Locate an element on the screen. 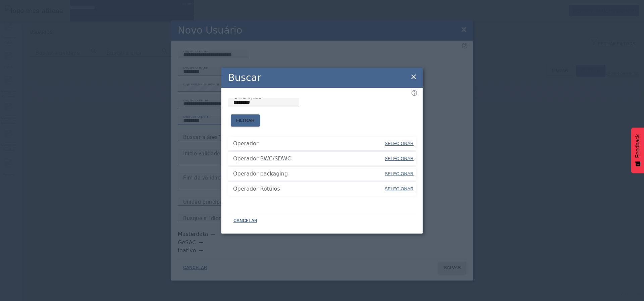  span: Operador Rotulos is located at coordinates (309, 188).